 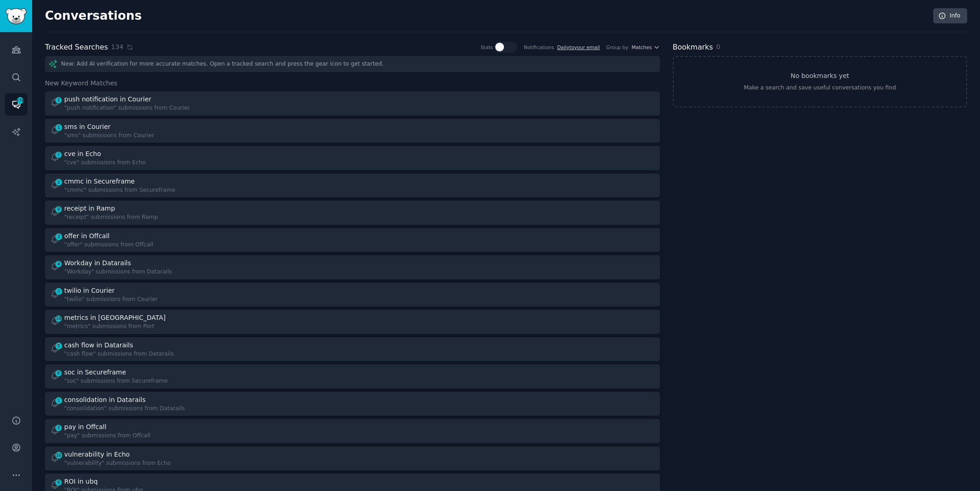 I want to click on div: receipt in Ramp, so click(x=89, y=208).